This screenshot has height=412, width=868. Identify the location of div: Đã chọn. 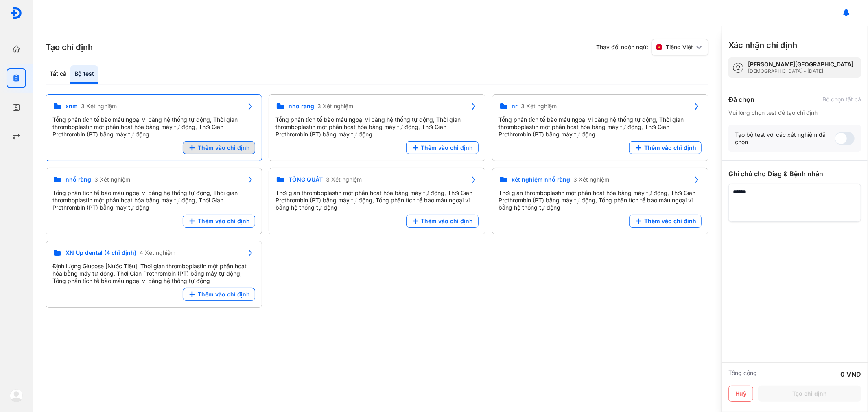
(742, 99).